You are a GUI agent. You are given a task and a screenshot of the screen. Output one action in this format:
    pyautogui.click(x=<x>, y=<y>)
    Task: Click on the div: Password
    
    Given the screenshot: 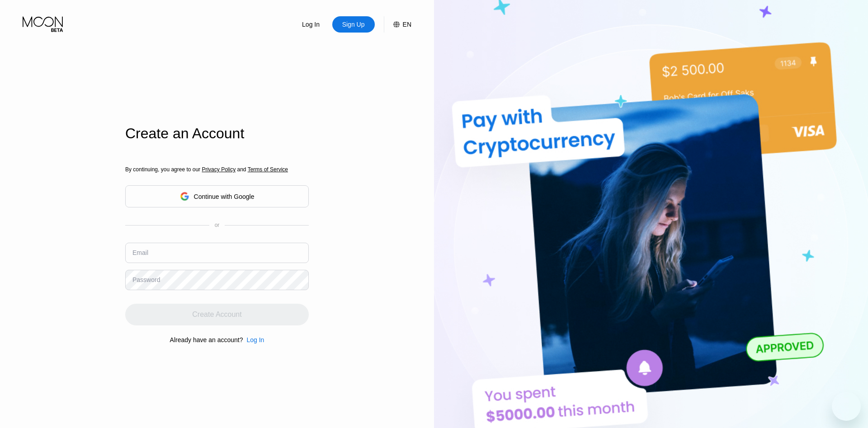 What is the action you would take?
    pyautogui.click(x=146, y=280)
    